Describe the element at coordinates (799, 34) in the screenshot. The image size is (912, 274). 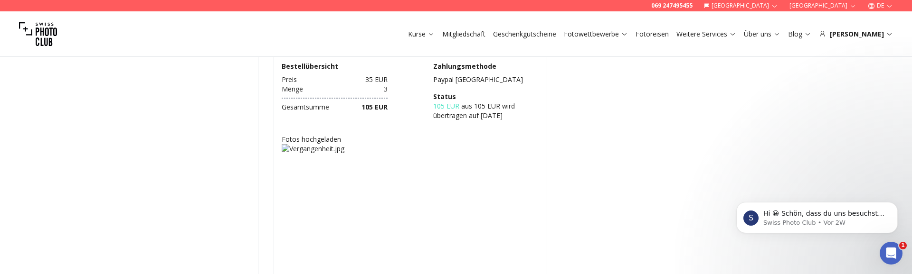
I see `a: Blog` at that location.